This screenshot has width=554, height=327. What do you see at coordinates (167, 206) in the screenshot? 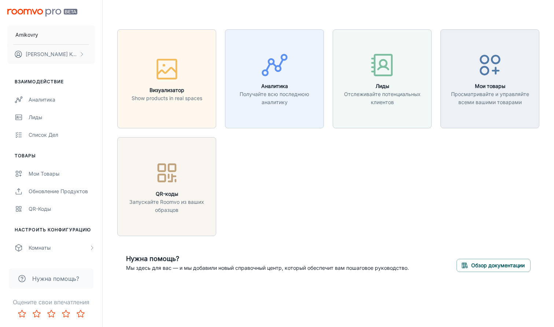
I see `p: Запускайте Roomvo из ваших образцов` at bounding box center [167, 206].